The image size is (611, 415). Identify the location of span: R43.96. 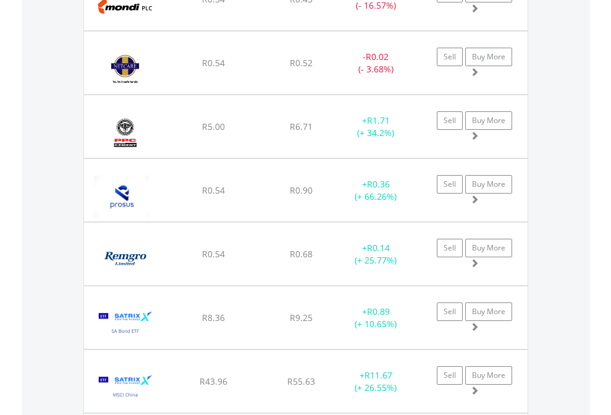
(213, 381).